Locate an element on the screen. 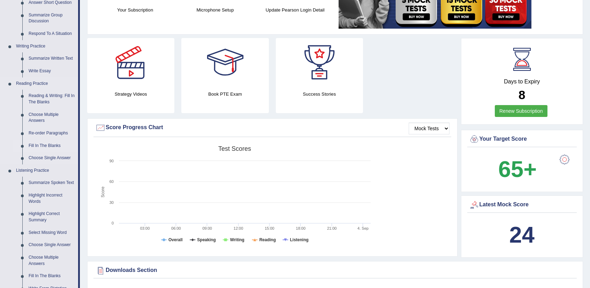 The image size is (590, 288). text: 18:00 is located at coordinates (301, 228).